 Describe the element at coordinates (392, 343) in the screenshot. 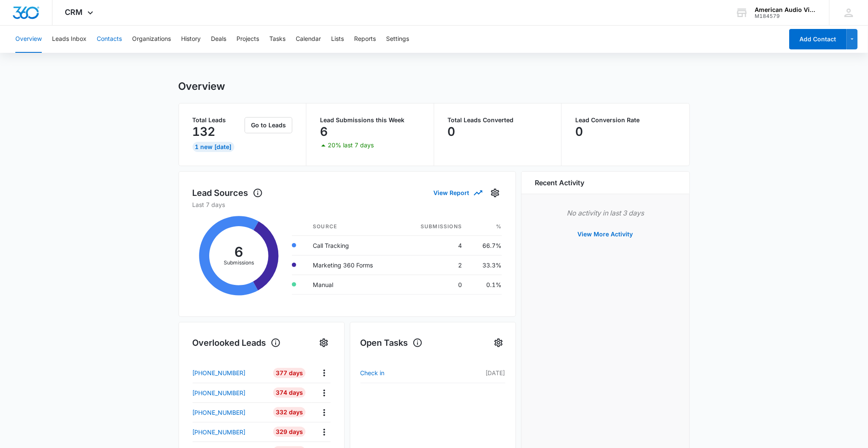

I see `h1: Open Tasks` at that location.